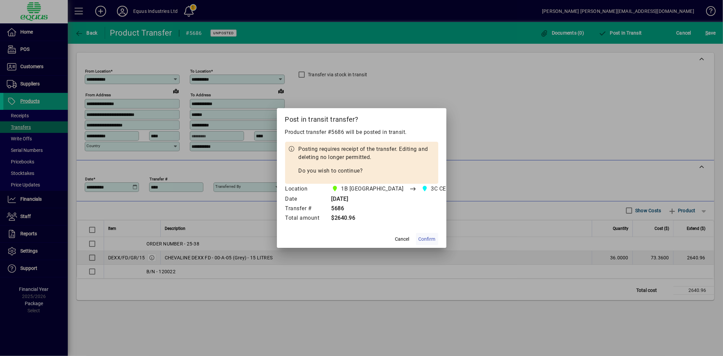 The width and height of the screenshot is (723, 356). Describe the element at coordinates (306, 209) in the screenshot. I see `td: Transfer #` at that location.